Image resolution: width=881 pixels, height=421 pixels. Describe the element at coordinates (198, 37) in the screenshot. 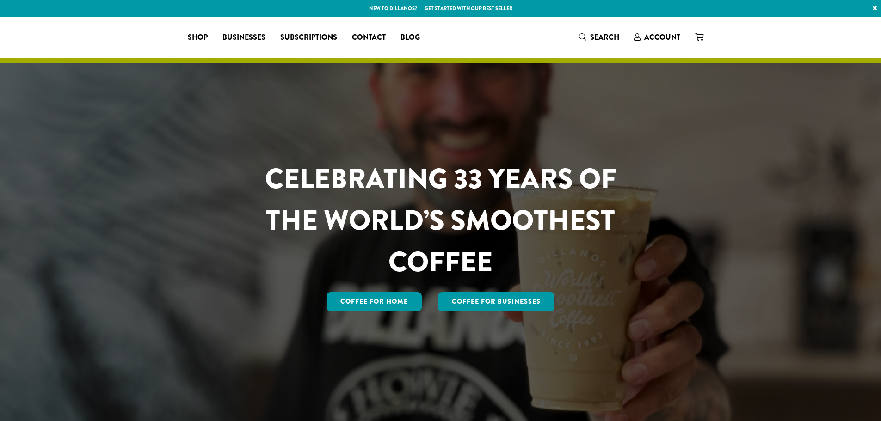

I see `a: Shop` at that location.